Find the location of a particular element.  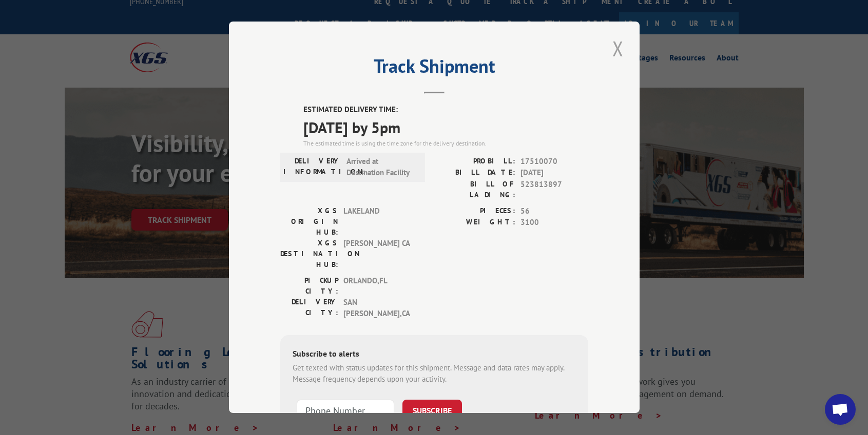

label: XGS DESTINATION HUB: is located at coordinates (309, 253).